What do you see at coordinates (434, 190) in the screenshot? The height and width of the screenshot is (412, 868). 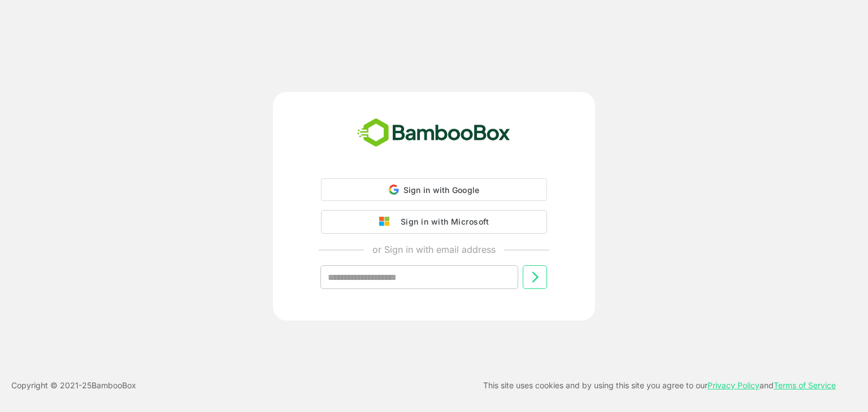 I see `div: Sign in with Google` at bounding box center [434, 190].